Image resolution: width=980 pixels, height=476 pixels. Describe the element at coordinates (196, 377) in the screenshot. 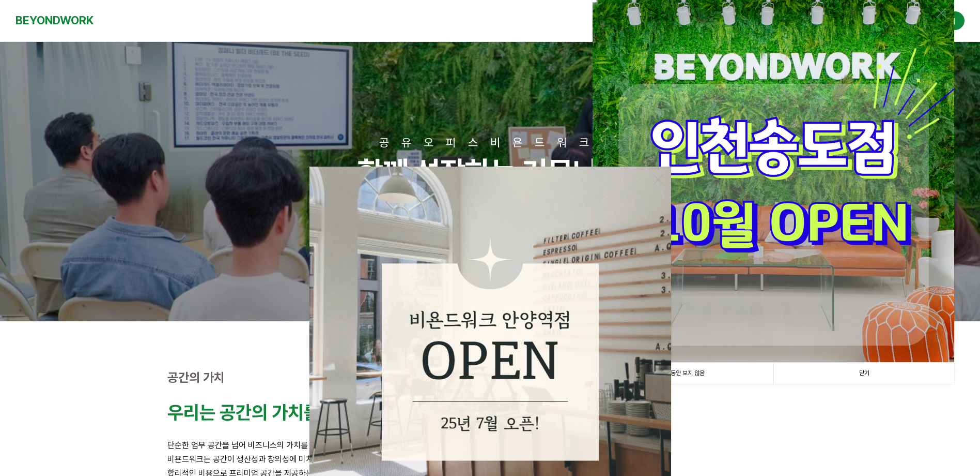

I see `strong: 공간의 가치` at that location.